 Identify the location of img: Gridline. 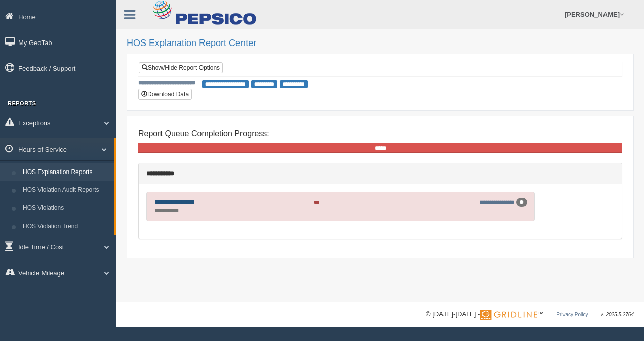
(508, 315).